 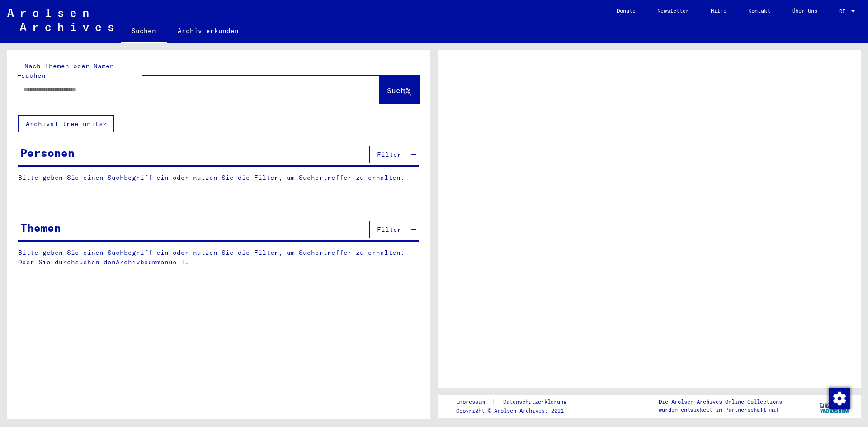 What do you see at coordinates (218, 258) in the screenshot?
I see `p: Bitte geben Sie einen Suchbegriff ein oder nutzen Sie die Filter, um Suchertreffer zu erhalten. O...` at bounding box center [218, 258].